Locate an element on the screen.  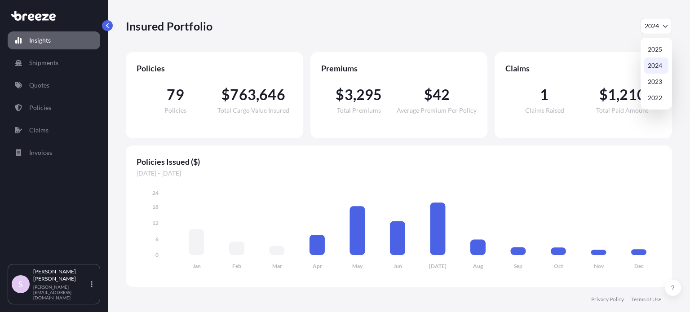
p: Quotes is located at coordinates (39, 85).